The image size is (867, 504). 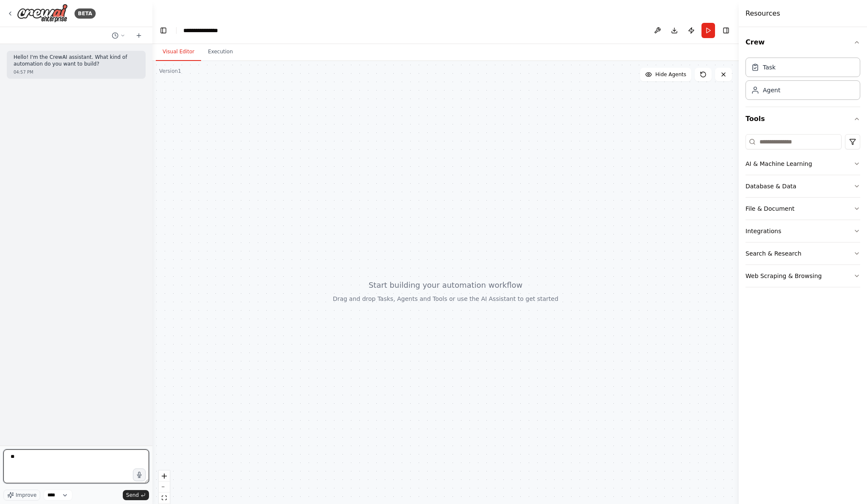 I want to click on div: Agent, so click(x=771, y=90).